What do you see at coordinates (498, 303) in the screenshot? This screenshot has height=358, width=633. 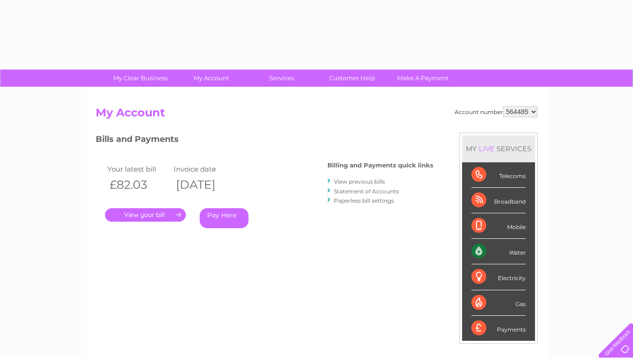 I see `div: Gas` at bounding box center [498, 303].